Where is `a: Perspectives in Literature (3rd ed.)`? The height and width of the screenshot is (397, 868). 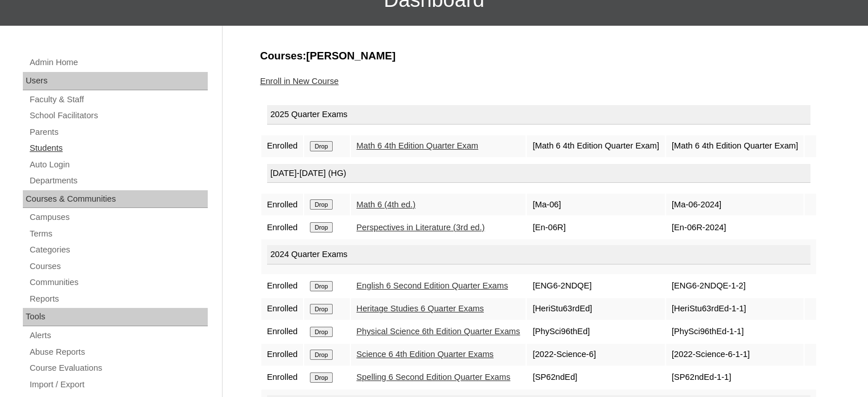 a: Perspectives in Literature (3rd ed.) is located at coordinates (421, 227).